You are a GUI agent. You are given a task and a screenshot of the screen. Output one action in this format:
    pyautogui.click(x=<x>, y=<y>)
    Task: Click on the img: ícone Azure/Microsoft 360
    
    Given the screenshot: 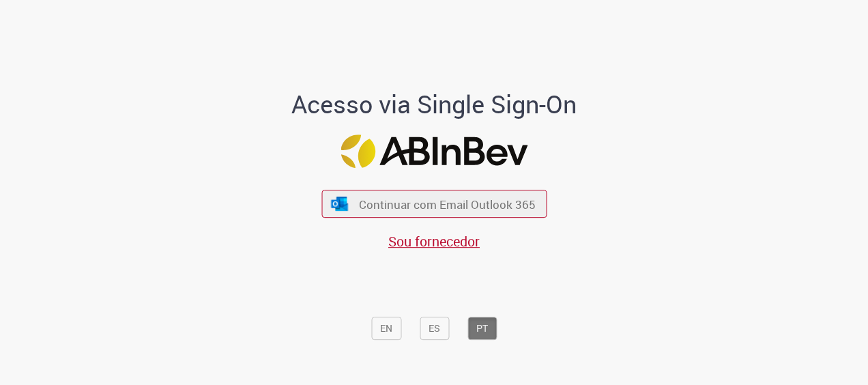 What is the action you would take?
    pyautogui.click(x=340, y=203)
    